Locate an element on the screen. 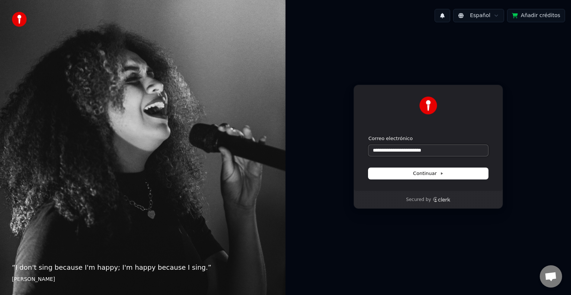 The height and width of the screenshot is (295, 571). img: Youka is located at coordinates (429, 106).